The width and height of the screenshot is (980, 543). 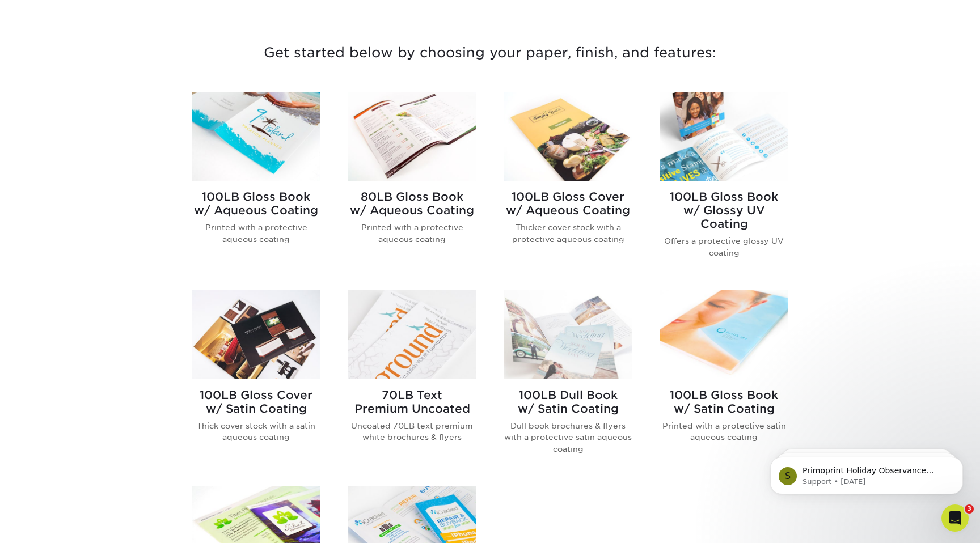 I want to click on a: 100LB Gloss Book<br/>w/ Satin Coating Brochures & Flyers 100LB Gloss Bookw/ Satin Coating Printed..., so click(x=724, y=382).